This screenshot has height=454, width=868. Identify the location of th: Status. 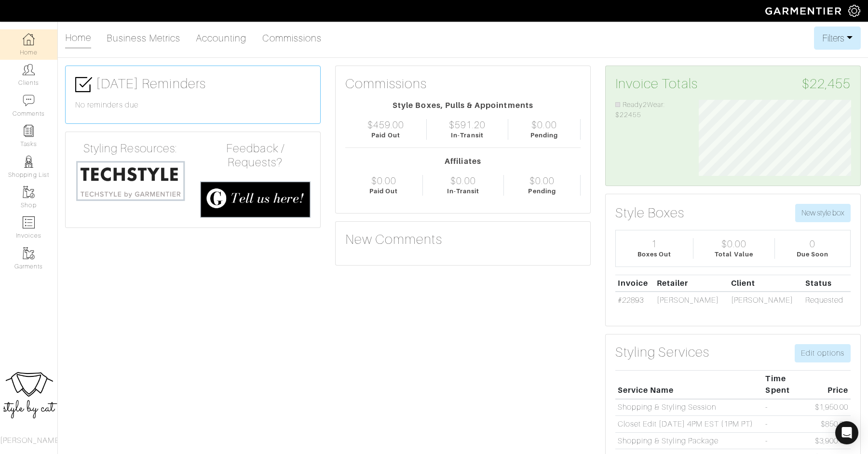
(826, 283).